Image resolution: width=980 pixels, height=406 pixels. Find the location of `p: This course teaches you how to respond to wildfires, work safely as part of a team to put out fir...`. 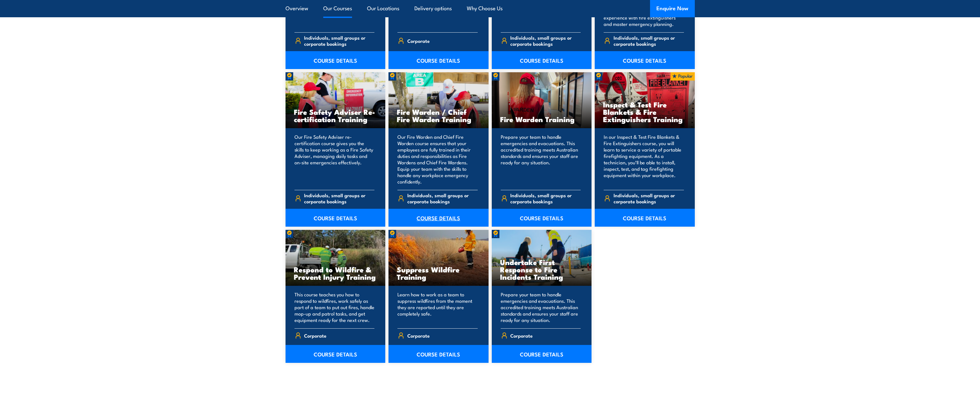

p: This course teaches you how to respond to wildfires, work safely as part of a team to put out fir... is located at coordinates (334, 307).